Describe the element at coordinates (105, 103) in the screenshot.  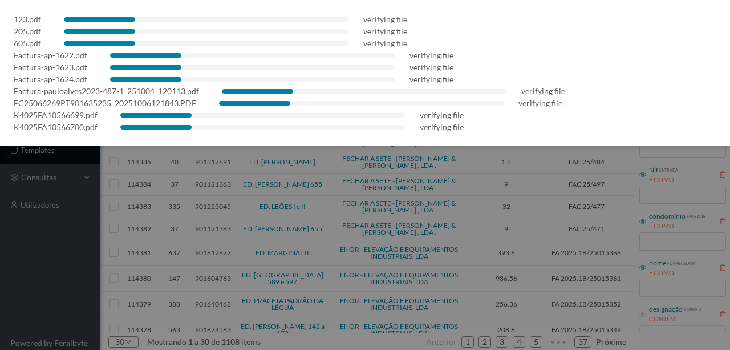
I see `div: FC25066269PT901635235_20251006121843.PDF` at that location.